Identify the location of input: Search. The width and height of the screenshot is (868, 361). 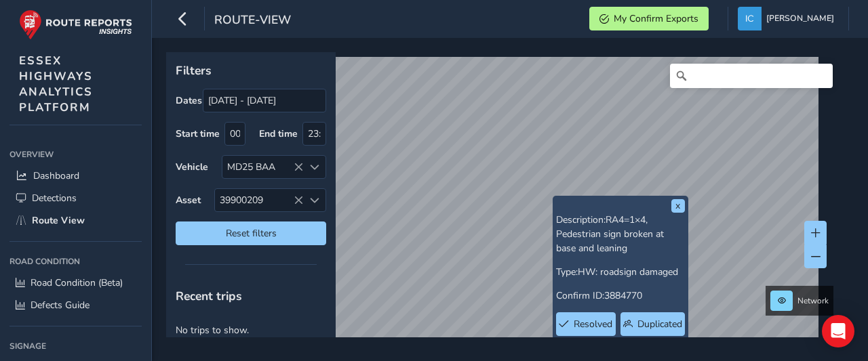
(752, 76).